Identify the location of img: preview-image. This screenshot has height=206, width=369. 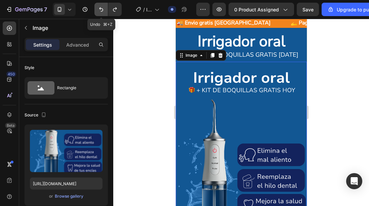
(66, 151).